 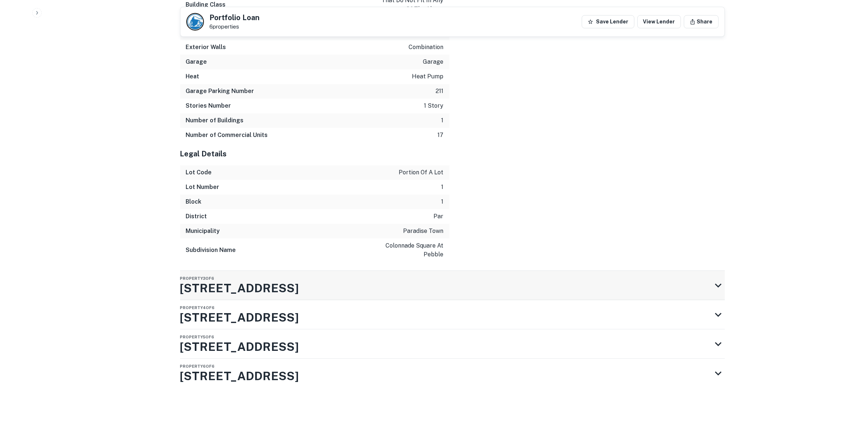 What do you see at coordinates (197, 216) in the screenshot?
I see `h6: District` at bounding box center [197, 216].